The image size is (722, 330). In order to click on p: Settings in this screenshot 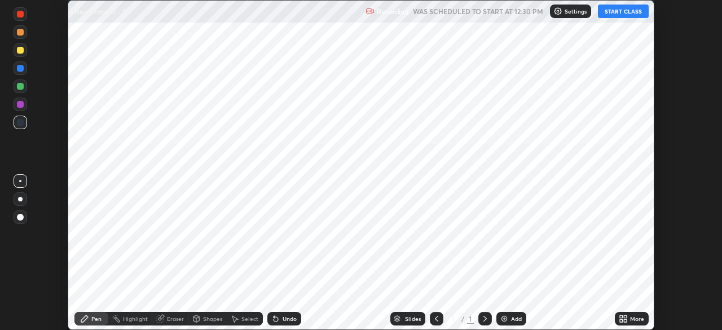, I will do `click(575, 11)`.